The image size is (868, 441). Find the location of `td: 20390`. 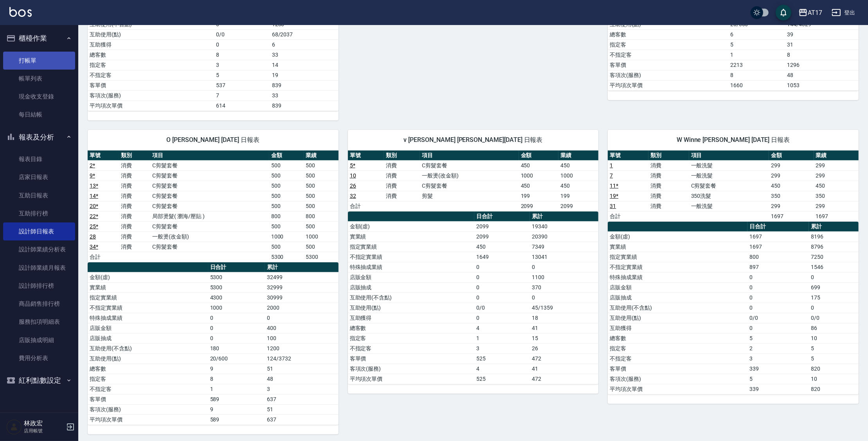

td: 20390 is located at coordinates (564, 237).